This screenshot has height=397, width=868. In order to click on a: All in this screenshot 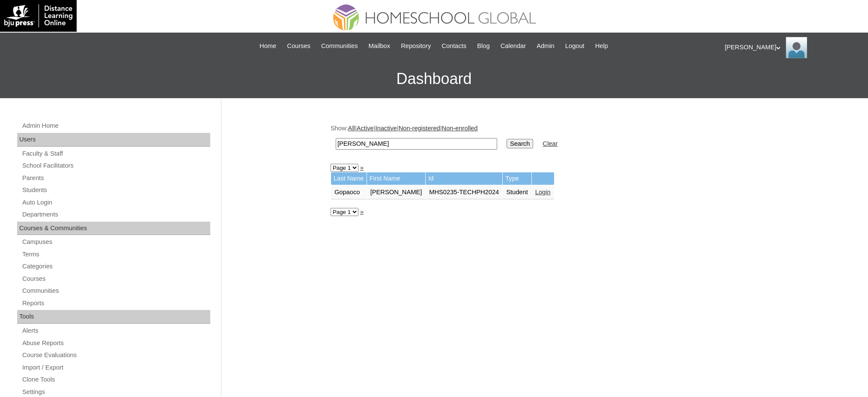, I will do `click(351, 128)`.